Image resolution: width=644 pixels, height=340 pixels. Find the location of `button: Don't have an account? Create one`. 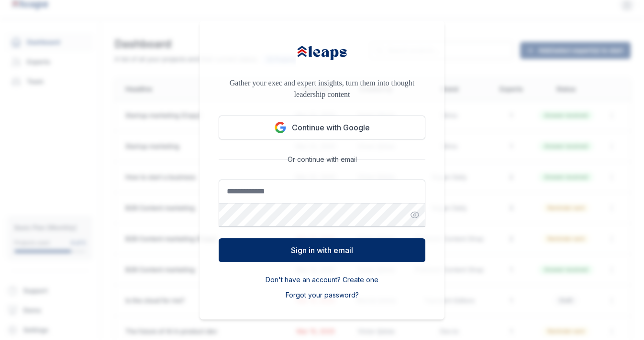

button: Don't have an account? Create one is located at coordinates (322, 280).